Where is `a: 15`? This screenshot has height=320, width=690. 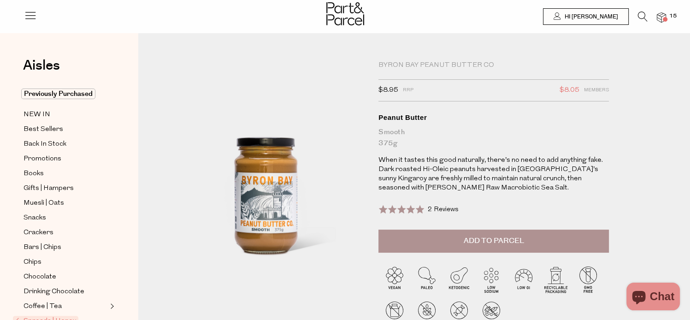 a: 15 is located at coordinates (662, 17).